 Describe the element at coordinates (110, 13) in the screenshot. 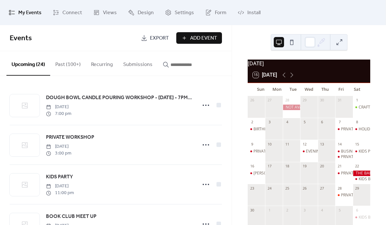

I see `span: Views` at that location.